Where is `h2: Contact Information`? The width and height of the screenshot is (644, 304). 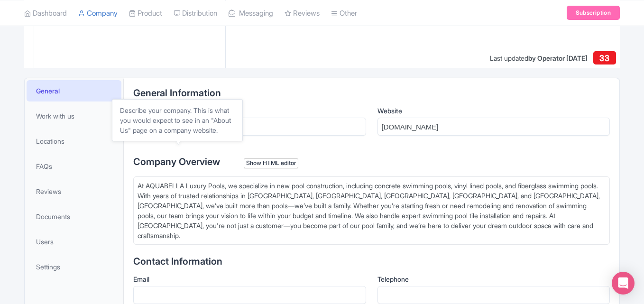
h2: Contact Information is located at coordinates (372, 262).